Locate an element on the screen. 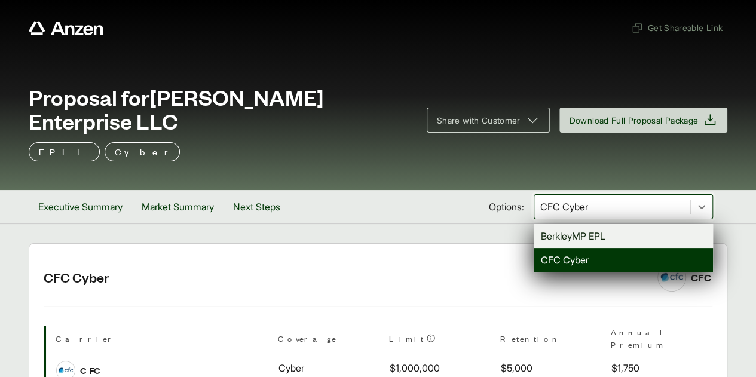 This screenshot has height=377, width=756. th: Carrier is located at coordinates (162, 341).